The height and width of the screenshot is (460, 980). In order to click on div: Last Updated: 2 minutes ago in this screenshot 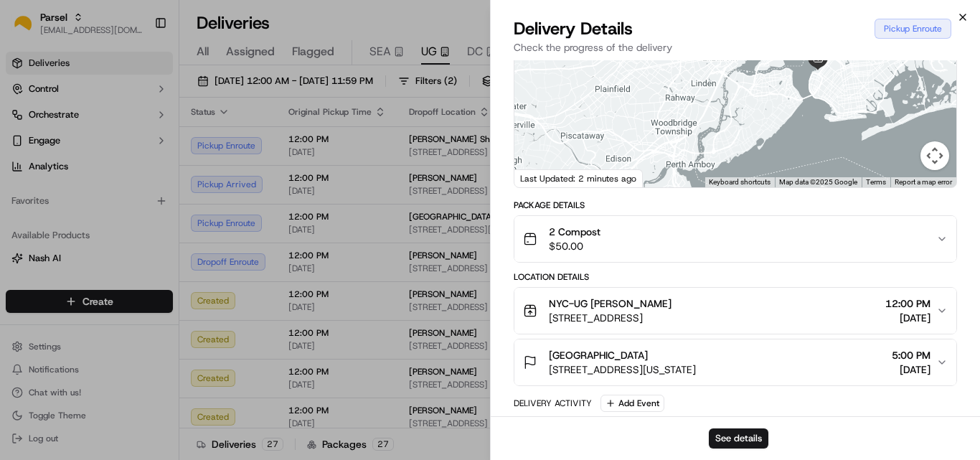, I will do `click(578, 178)`.